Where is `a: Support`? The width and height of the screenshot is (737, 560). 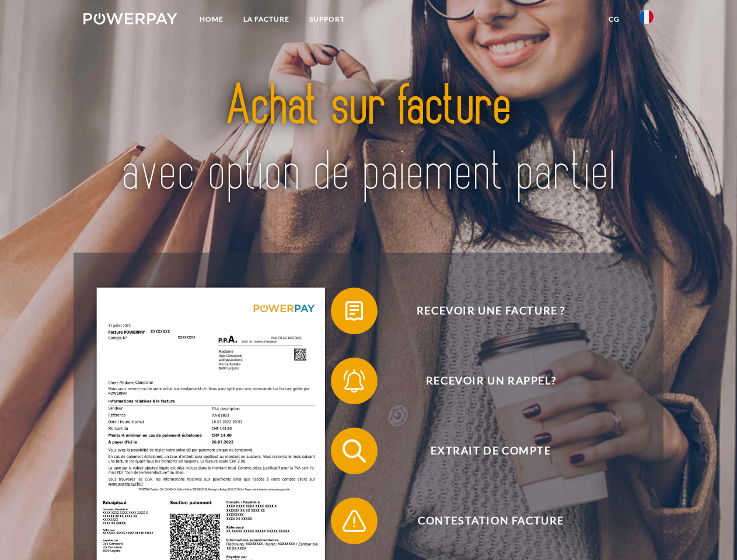
a: Support is located at coordinates (327, 19).